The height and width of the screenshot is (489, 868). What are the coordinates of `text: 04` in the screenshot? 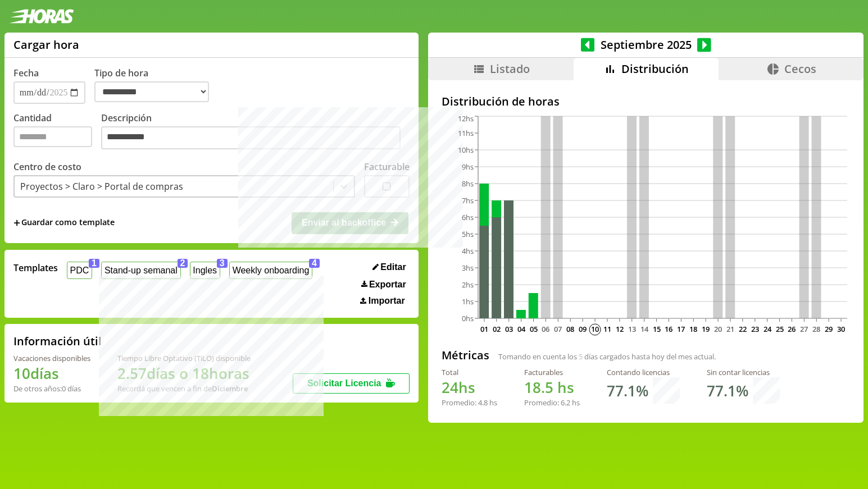 It's located at (521, 329).